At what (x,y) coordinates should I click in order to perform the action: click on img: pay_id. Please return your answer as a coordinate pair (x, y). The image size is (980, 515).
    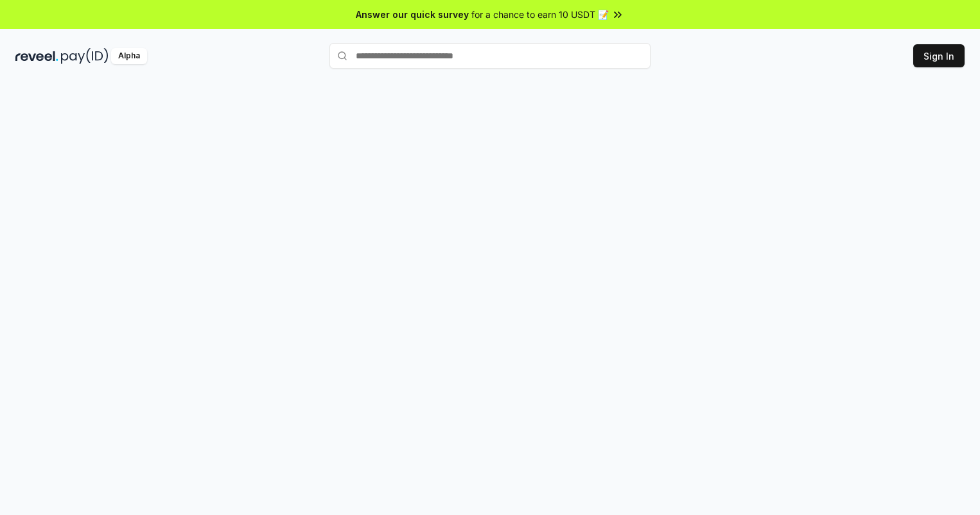
    Looking at the image, I should click on (84, 55).